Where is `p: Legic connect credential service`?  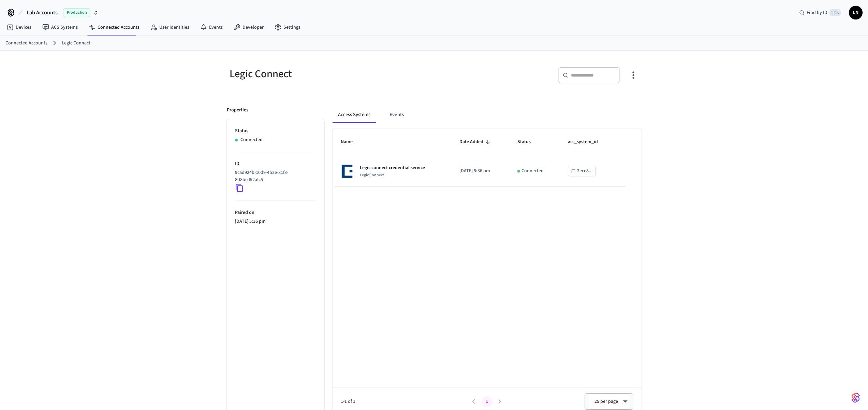
p: Legic connect credential service is located at coordinates (392, 168).